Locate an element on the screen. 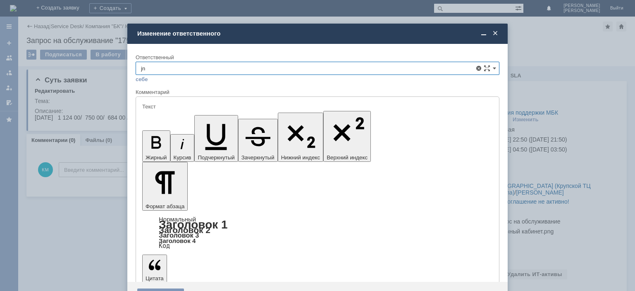 This screenshot has width=635, height=291. a: Код is located at coordinates (164, 246).